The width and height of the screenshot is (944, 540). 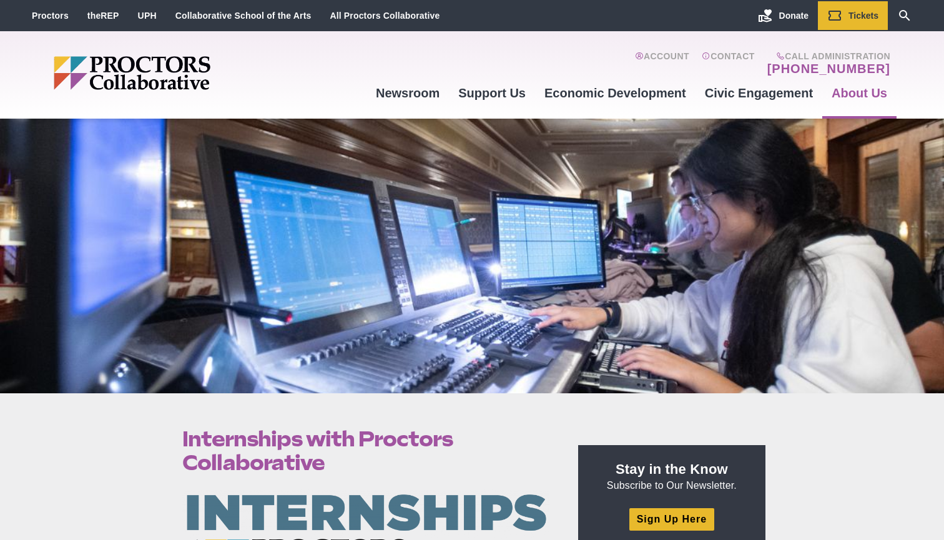 What do you see at coordinates (794, 16) in the screenshot?
I see `span: Donate` at bounding box center [794, 16].